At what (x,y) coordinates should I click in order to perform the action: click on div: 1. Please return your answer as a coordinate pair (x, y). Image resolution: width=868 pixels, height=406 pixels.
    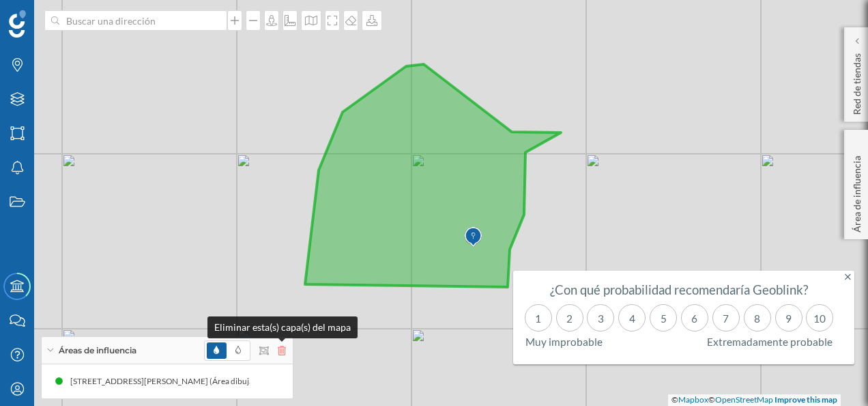
    Looking at the image, I should click on (538, 318).